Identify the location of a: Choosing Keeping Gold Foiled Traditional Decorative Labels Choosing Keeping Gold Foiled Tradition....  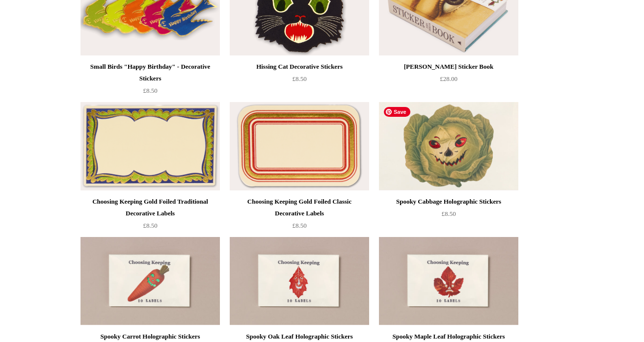
(150, 146).